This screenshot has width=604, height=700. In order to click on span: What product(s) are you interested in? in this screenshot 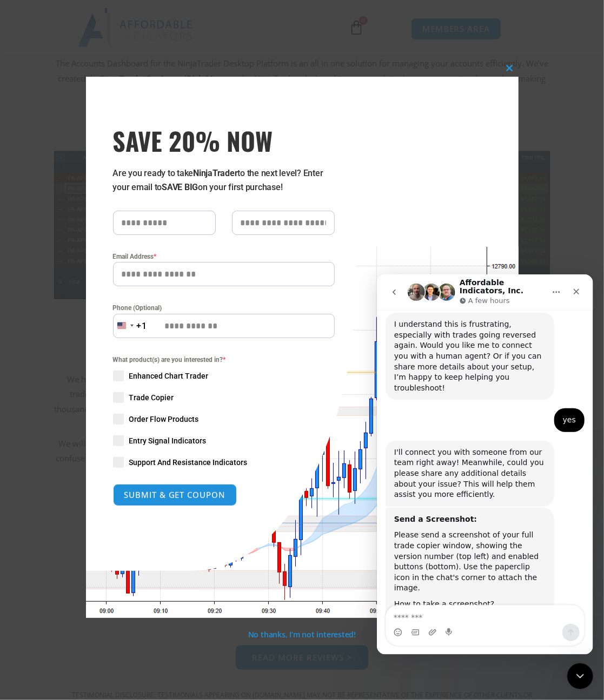, I will do `click(224, 360)`.